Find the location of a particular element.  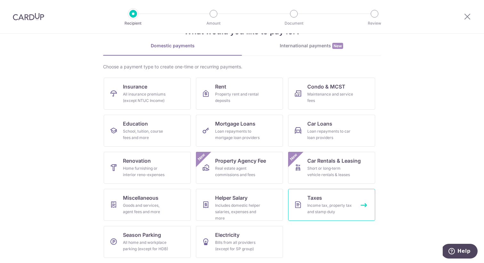

div: Loan repayments to car loan providers is located at coordinates (330, 135).